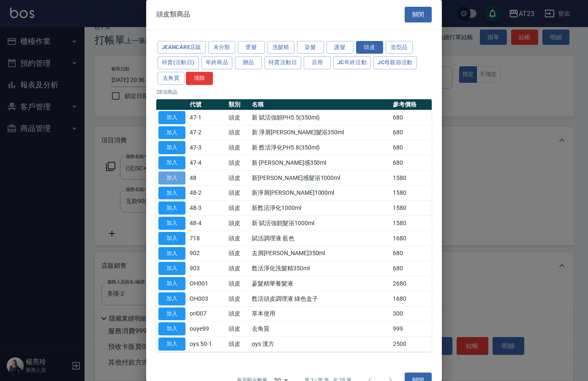 The height and width of the screenshot is (381, 588). I want to click on td: 賦活調理液 藍色, so click(320, 238).